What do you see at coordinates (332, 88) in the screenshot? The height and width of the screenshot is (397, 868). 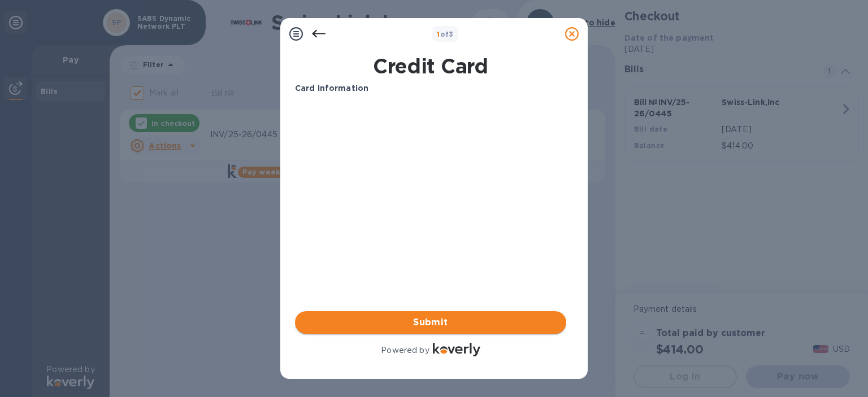 I see `b: Card Information` at bounding box center [332, 88].